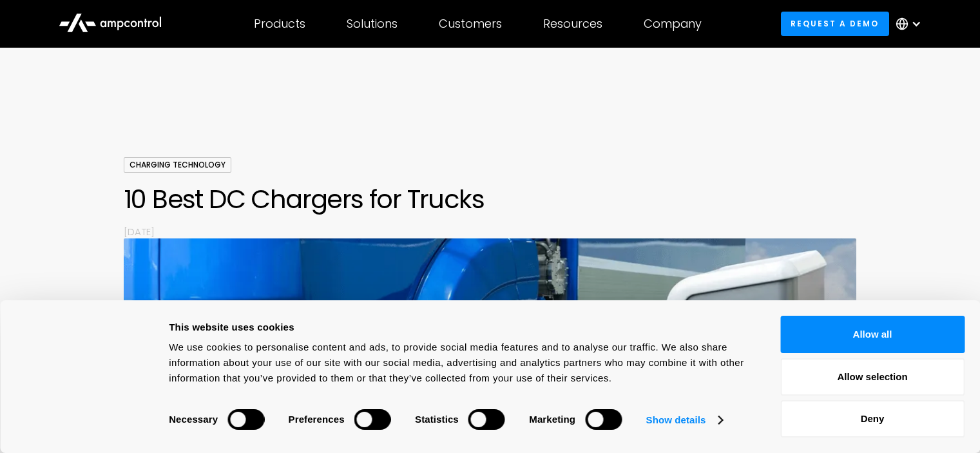 The image size is (980, 453). What do you see at coordinates (177, 165) in the screenshot?
I see `div: Charging Technology` at bounding box center [177, 165].